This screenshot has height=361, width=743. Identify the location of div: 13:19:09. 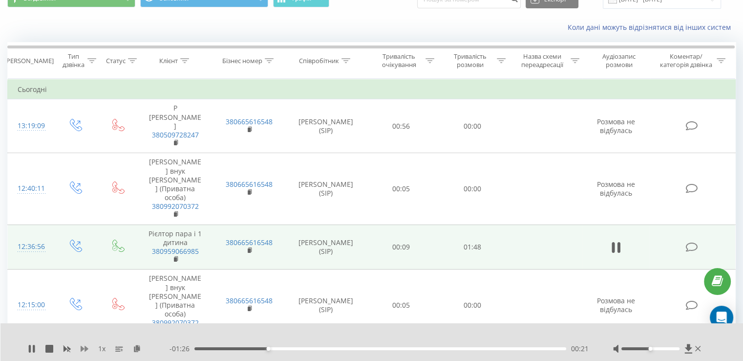
(30, 126).